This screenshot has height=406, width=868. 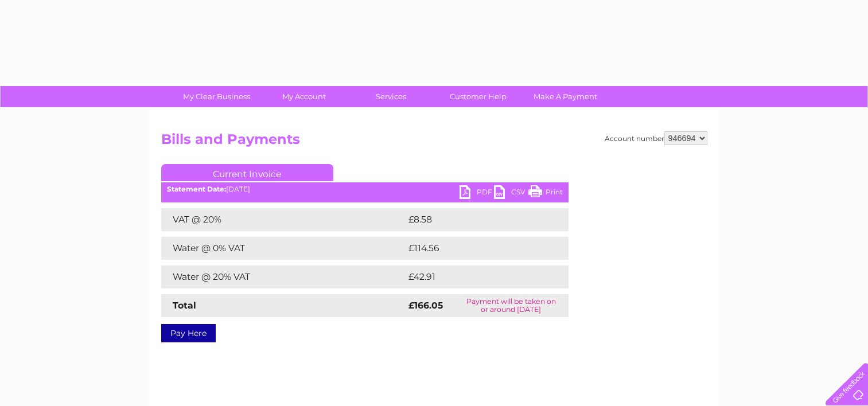 What do you see at coordinates (247, 173) in the screenshot?
I see `a: Current Invoice` at bounding box center [247, 173].